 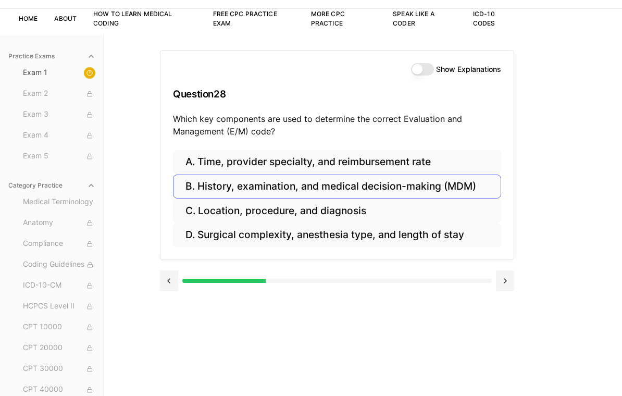 What do you see at coordinates (337, 186) in the screenshot?
I see `button: B. History, examination, and medical decision-making (MDM)` at bounding box center [337, 186].